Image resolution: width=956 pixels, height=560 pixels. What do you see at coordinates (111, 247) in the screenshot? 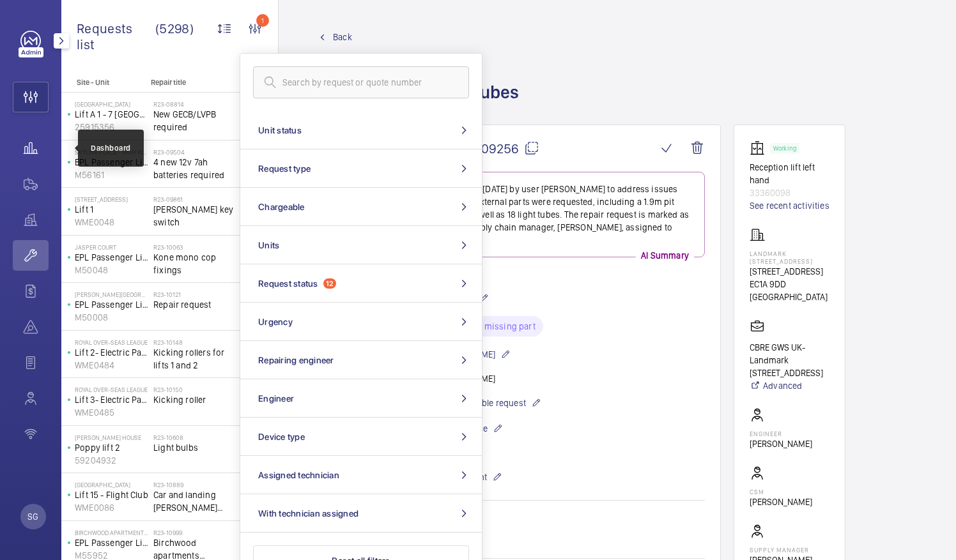
I see `p: Jasper Court` at bounding box center [111, 247].